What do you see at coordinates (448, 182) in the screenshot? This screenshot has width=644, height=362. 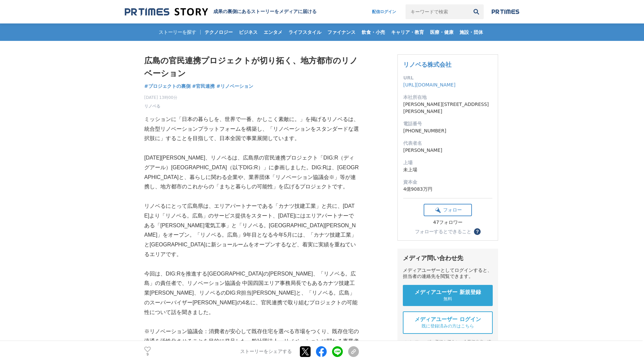 I see `dt: 資本金` at bounding box center [448, 182].